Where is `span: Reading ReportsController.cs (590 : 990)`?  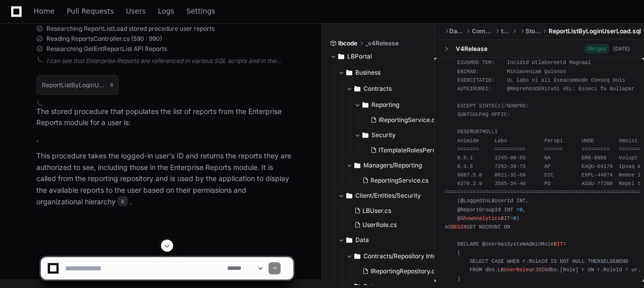 span: Reading ReportsController.cs (590 : 990) is located at coordinates (104, 39).